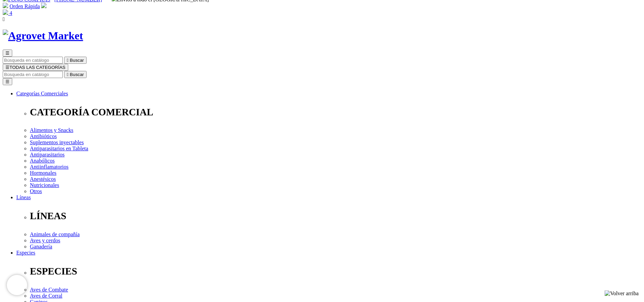 The width and height of the screenshot is (644, 302). I want to click on a: Animales de compañía, so click(55, 234).